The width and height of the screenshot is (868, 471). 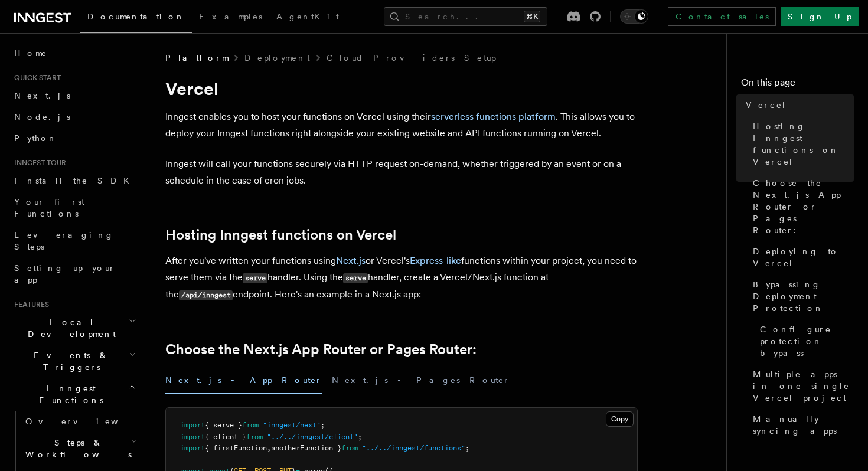 What do you see at coordinates (74, 138) in the screenshot?
I see `a: Python` at bounding box center [74, 138].